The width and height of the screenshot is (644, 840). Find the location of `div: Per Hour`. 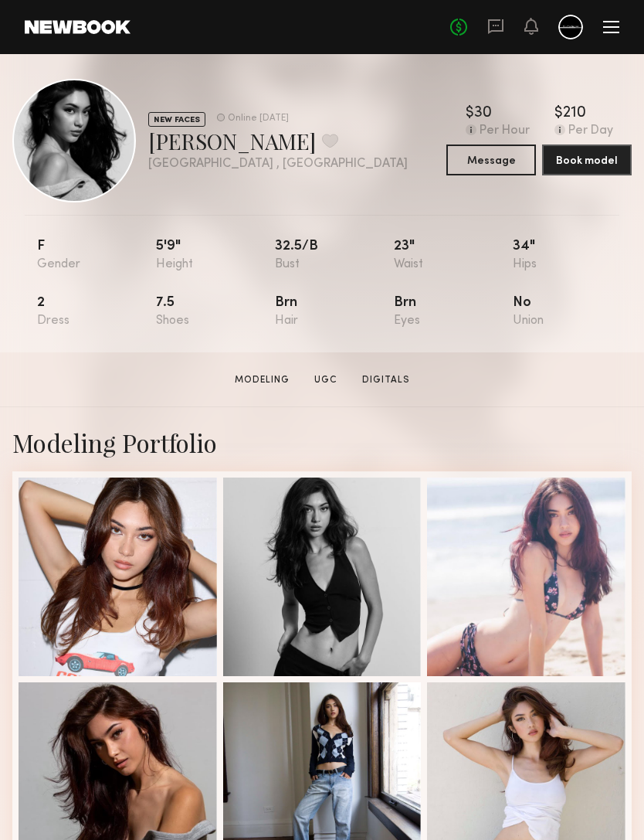

div: Per Hour is located at coordinates (505, 131).